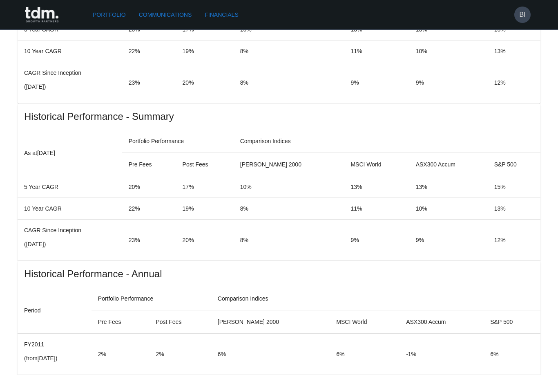 The height and width of the screenshot is (375, 558). Describe the element at coordinates (279, 116) in the screenshot. I see `span: Historical Performance - Summary` at that location.